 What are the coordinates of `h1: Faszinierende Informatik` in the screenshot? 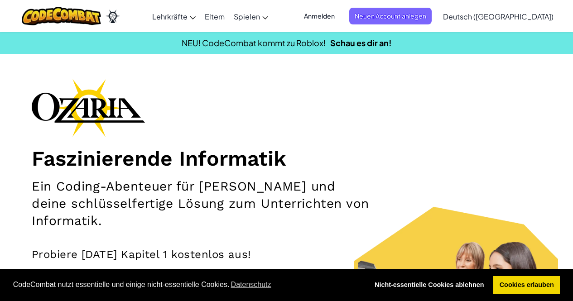 It's located at (286, 158).